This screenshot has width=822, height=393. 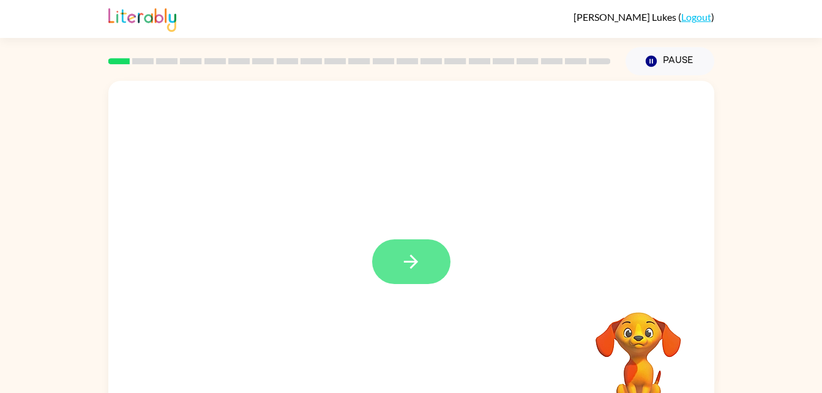 What do you see at coordinates (142, 18) in the screenshot?
I see `img: Literably` at bounding box center [142, 18].